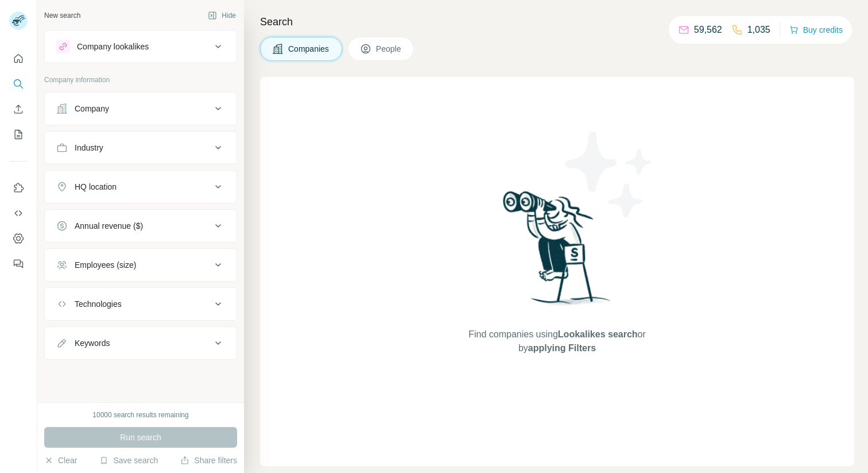 This screenshot has width=868, height=473. I want to click on button: Annual revenue ($), so click(141, 226).